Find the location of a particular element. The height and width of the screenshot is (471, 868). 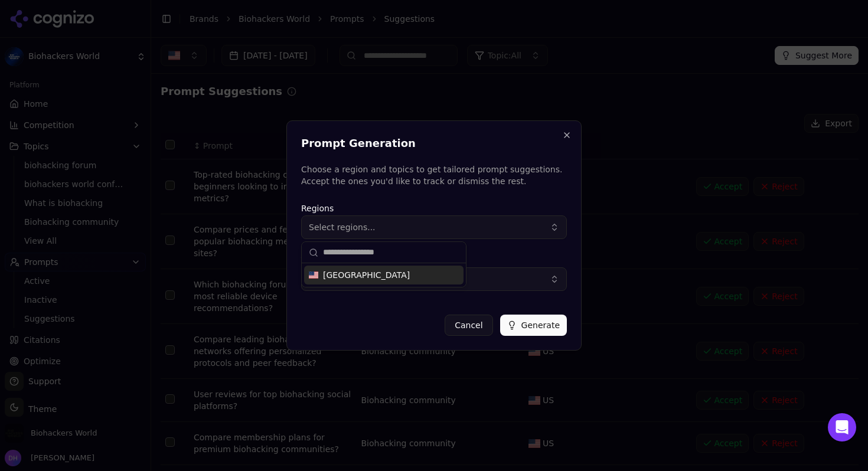

div: Suggestions is located at coordinates (384, 275).